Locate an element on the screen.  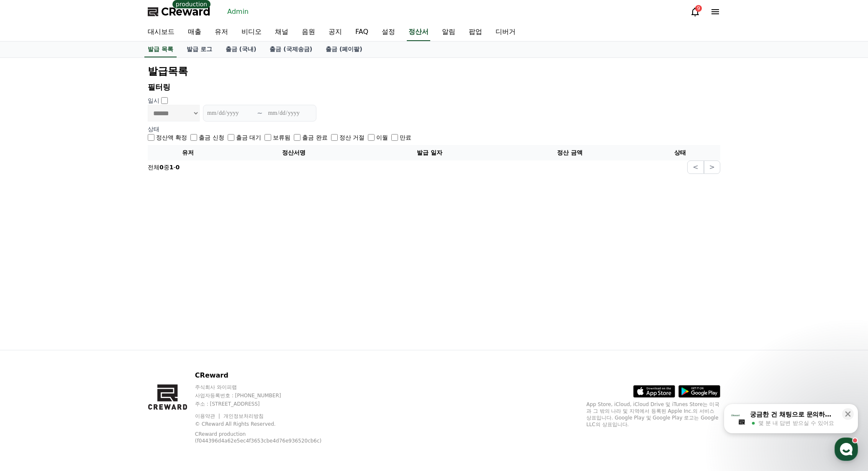
p: 전체 중 - is located at coordinates (164, 168).